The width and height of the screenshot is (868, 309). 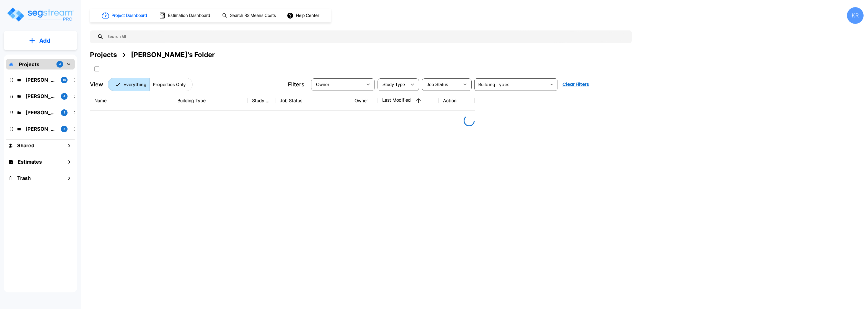 I want to click on p: Kristina's Folder (Finalized Reports), so click(x=41, y=80).